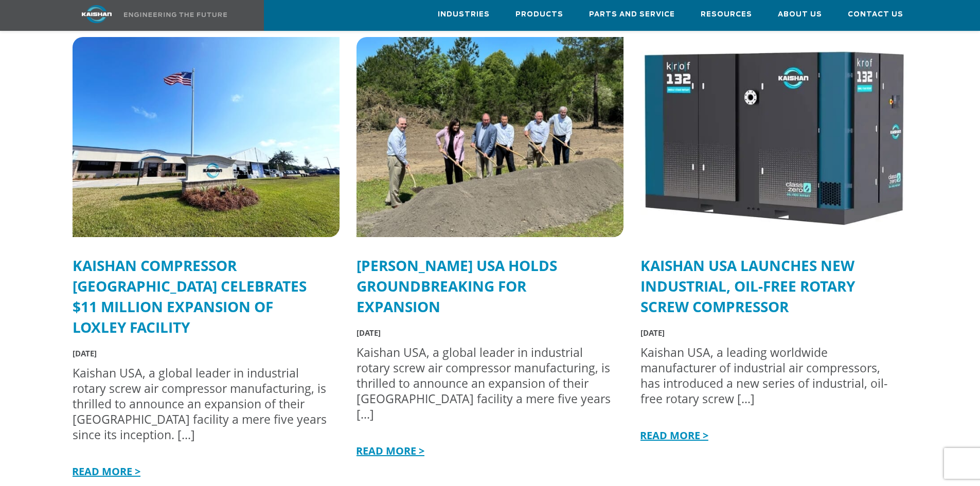  I want to click on img: kaishan groundbreaking for expansion, so click(490, 137).